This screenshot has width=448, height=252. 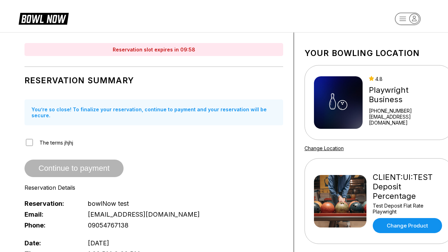 I want to click on h1: Reservation Summary, so click(x=154, y=80).